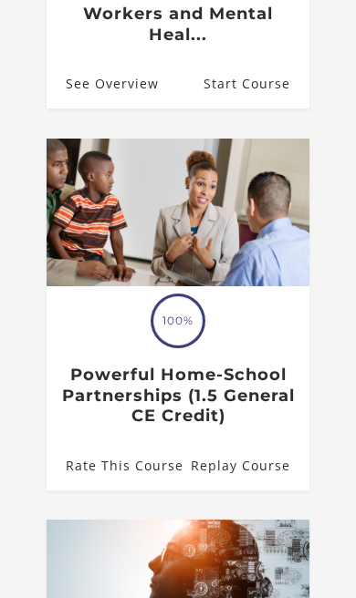 The image size is (356, 598). I want to click on a: Extra Income and Business Skills for Social Workers and Mental Heal...: See Overview, so click(102, 84).